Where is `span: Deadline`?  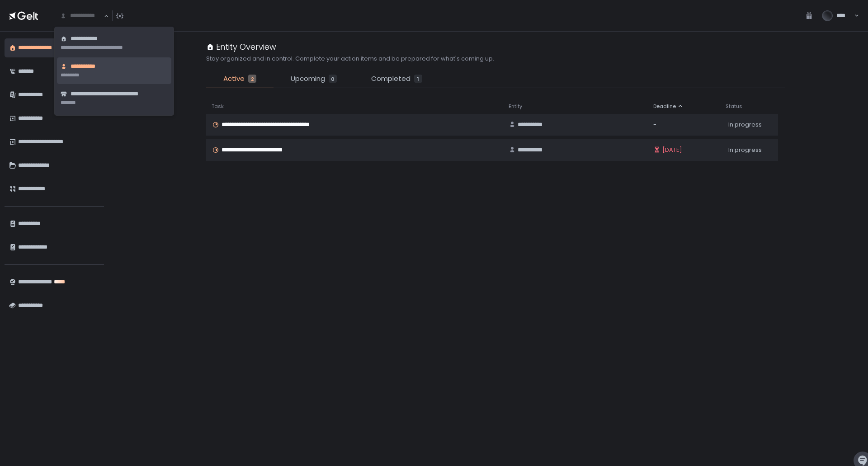
span: Deadline is located at coordinates (665, 106).